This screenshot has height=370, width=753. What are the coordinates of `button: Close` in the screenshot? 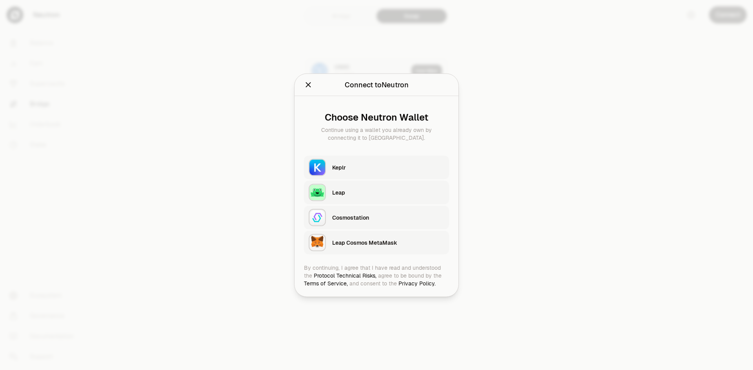 It's located at (308, 85).